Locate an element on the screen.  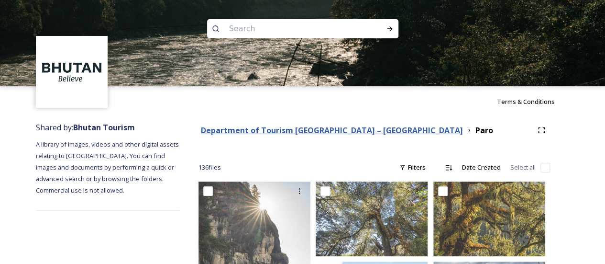
input: Search is located at coordinates (290, 29).